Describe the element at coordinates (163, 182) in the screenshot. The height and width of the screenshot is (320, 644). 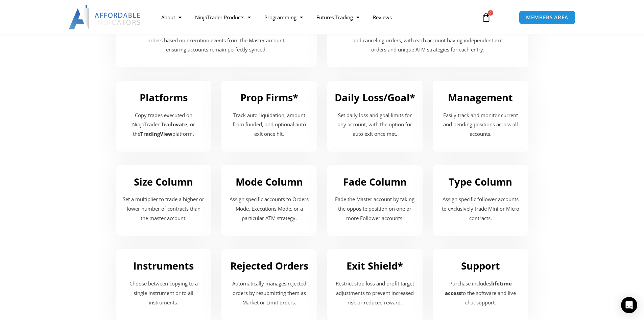
I see `h2: Size Column` at that location.